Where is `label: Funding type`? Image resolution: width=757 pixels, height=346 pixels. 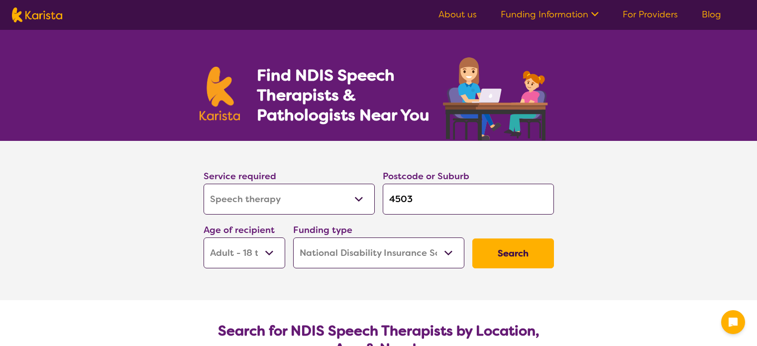 label: Funding type is located at coordinates (322, 230).